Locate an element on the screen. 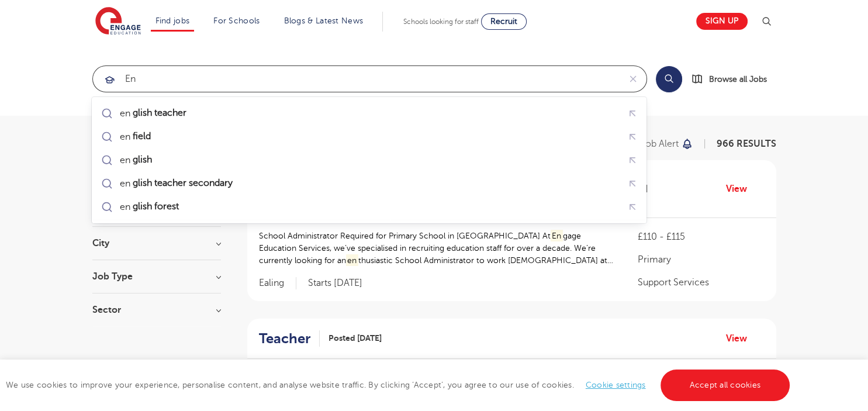 The image size is (868, 411). a: Teacher is located at coordinates (289, 339).